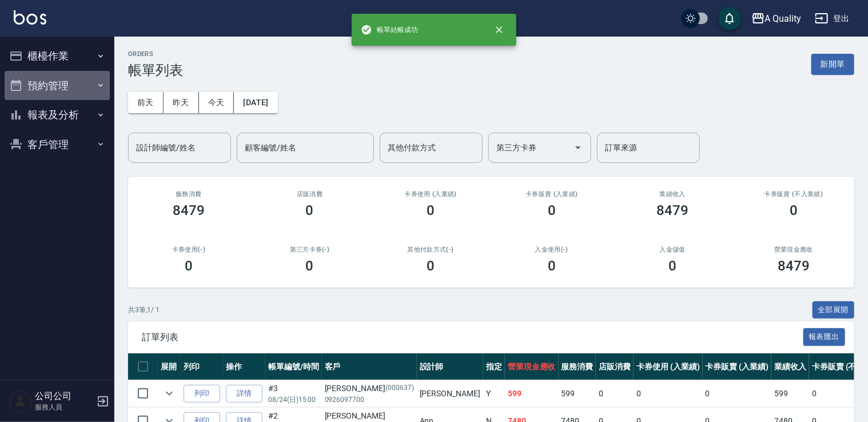  What do you see at coordinates (737, 367) in the screenshot?
I see `th: 卡券販賣 (入業績)` at bounding box center [737, 367].